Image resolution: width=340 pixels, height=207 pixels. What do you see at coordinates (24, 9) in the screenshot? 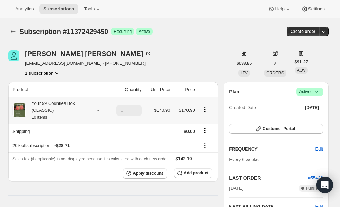
I see `button: Analytics` at bounding box center [24, 9].